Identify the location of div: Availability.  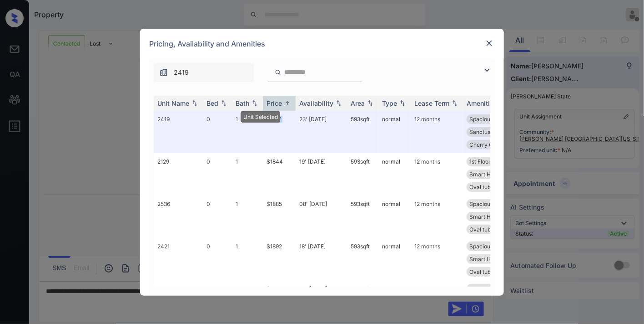
(316, 102).